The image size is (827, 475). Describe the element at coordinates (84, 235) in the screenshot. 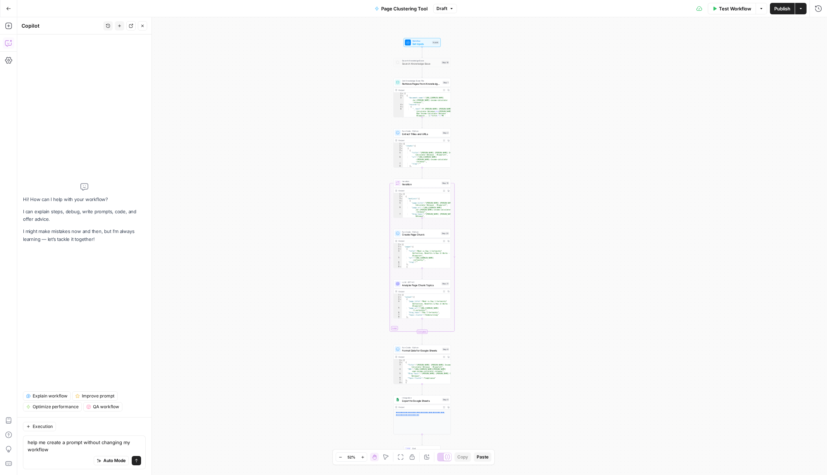

I see `p: I might make mistakes now and then, but I’m always learning — let’s tackle it together!` at that location.